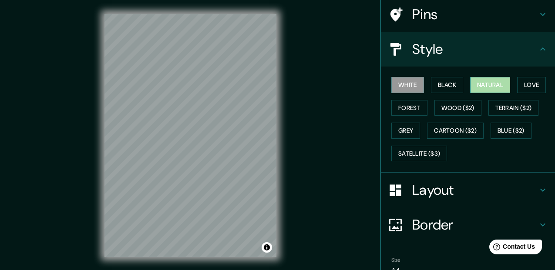 Image resolution: width=555 pixels, height=270 pixels. What do you see at coordinates (490, 85) in the screenshot?
I see `button: Natural` at bounding box center [490, 85].